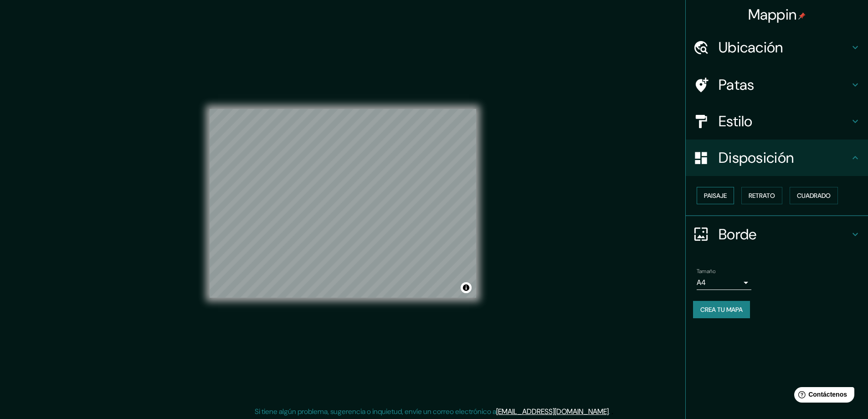  Describe the element at coordinates (706, 271) in the screenshot. I see `font: Tamaño` at that location.